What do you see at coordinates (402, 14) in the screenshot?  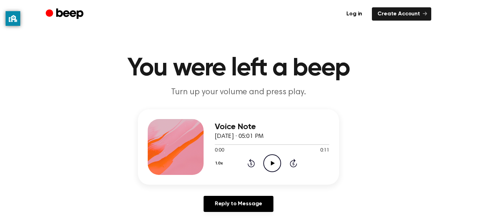 I see `a: Create Account` at bounding box center [402, 14].